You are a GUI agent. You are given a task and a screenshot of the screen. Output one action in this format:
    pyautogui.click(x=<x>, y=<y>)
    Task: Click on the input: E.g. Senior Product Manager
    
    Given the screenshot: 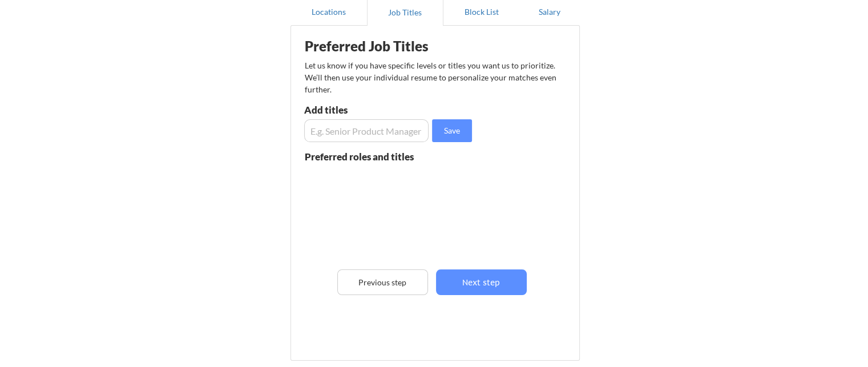 What is the action you would take?
    pyautogui.click(x=366, y=131)
    